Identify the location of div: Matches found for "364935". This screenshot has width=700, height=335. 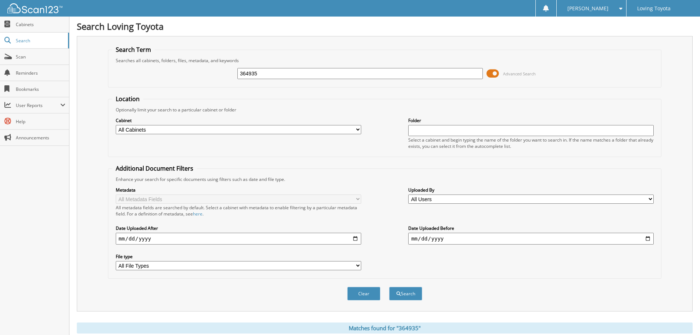
(385, 328).